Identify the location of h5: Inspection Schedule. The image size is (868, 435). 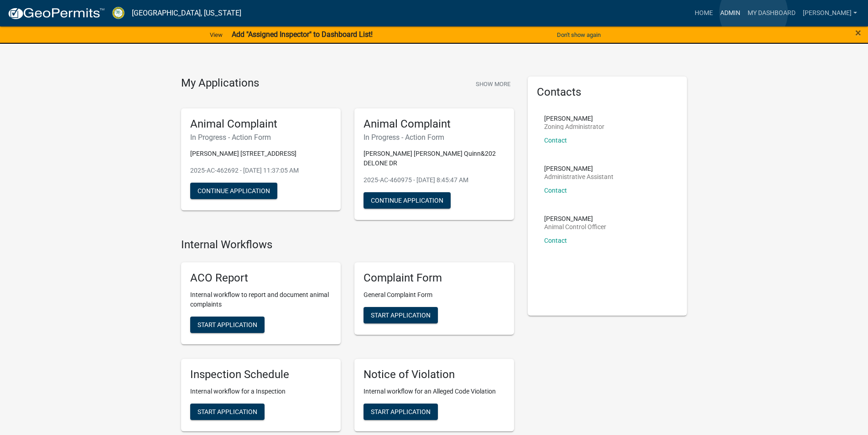
(261, 375).